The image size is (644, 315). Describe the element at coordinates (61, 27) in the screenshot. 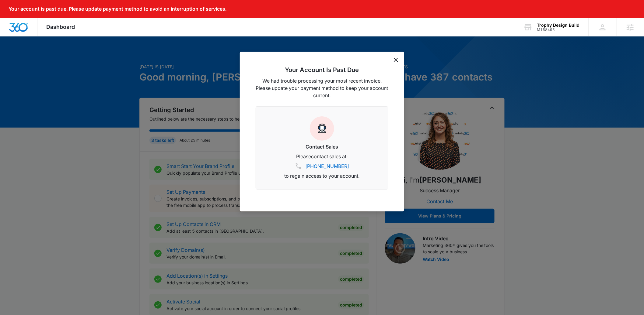

I see `span: Dashboard` at that location.